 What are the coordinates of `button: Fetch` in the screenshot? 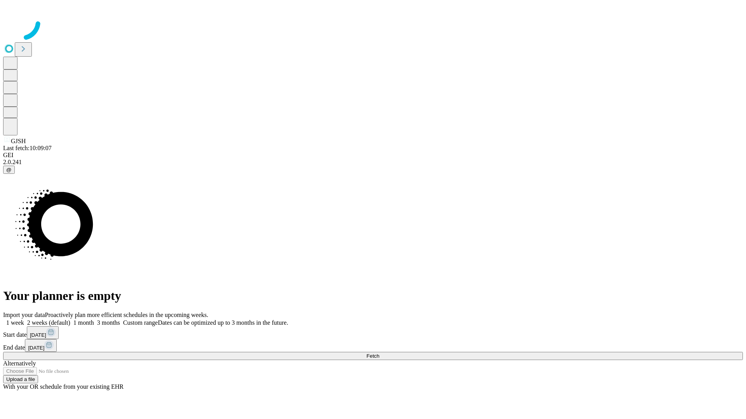 It's located at (373, 356).